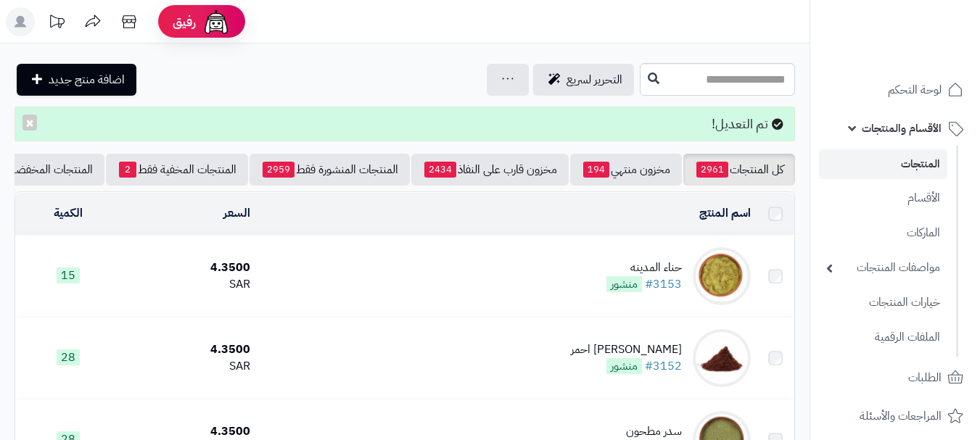 Image resolution: width=980 pixels, height=440 pixels. What do you see at coordinates (68, 213) in the screenshot?
I see `a: الكمية` at bounding box center [68, 213].